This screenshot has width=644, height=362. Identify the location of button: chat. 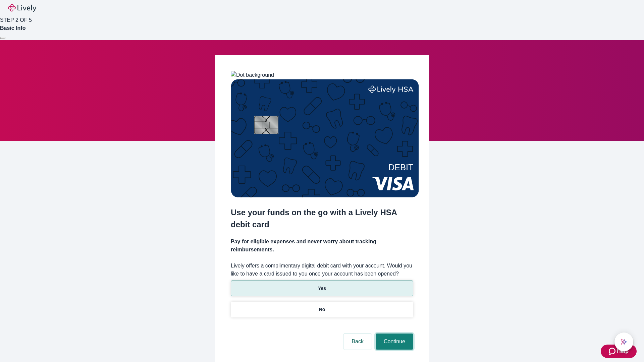
(624, 342).